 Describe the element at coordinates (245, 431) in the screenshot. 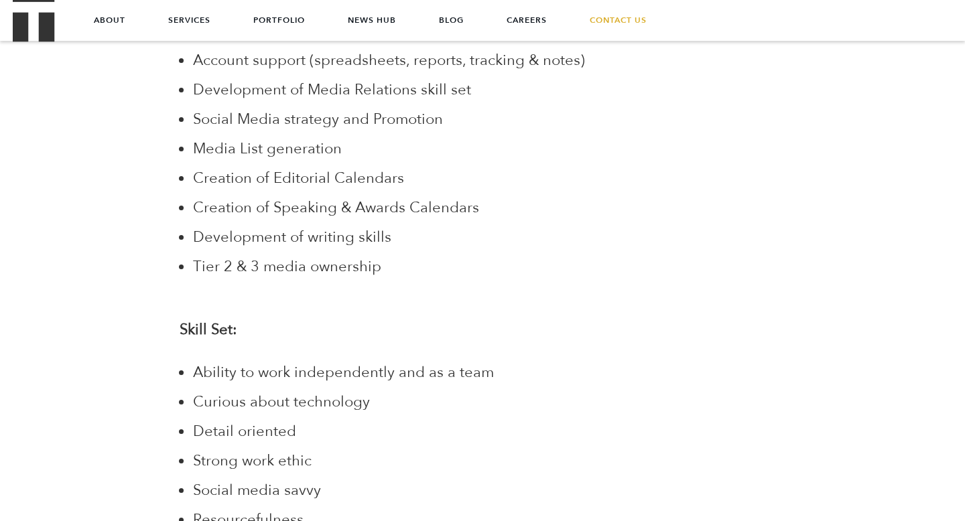

I see `span: Detail oriented` at that location.